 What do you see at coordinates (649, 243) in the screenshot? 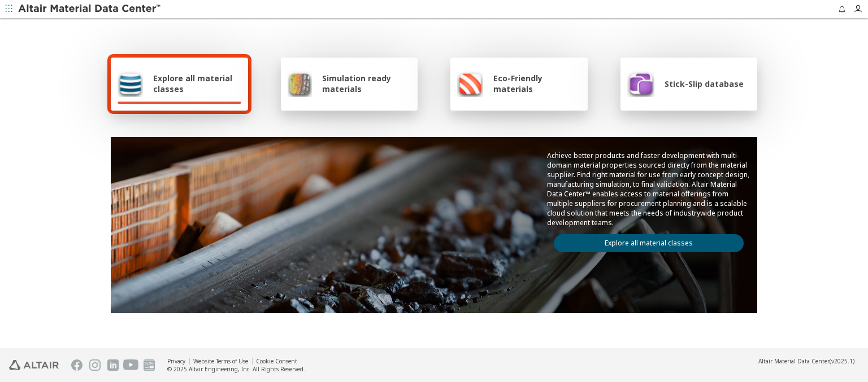
I see `a: Explore all material classes` at bounding box center [649, 243].